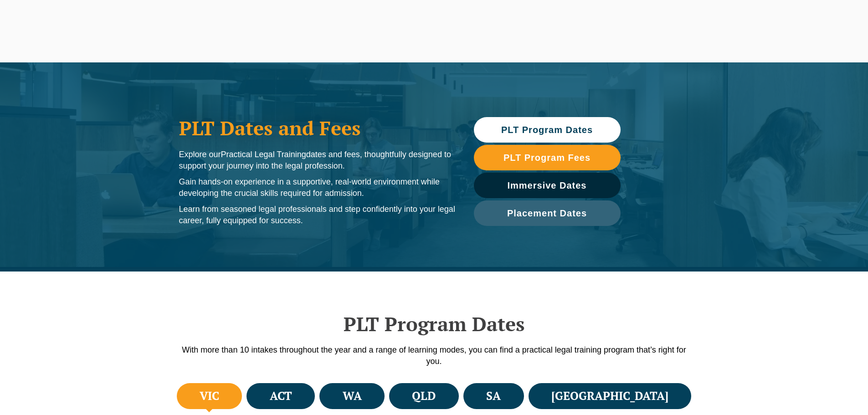  Describe the element at coordinates (547, 158) in the screenshot. I see `span: PLT Program Fees` at that location.